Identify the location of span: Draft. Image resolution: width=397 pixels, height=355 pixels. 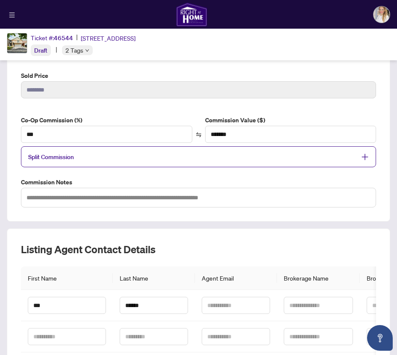
(41, 50).